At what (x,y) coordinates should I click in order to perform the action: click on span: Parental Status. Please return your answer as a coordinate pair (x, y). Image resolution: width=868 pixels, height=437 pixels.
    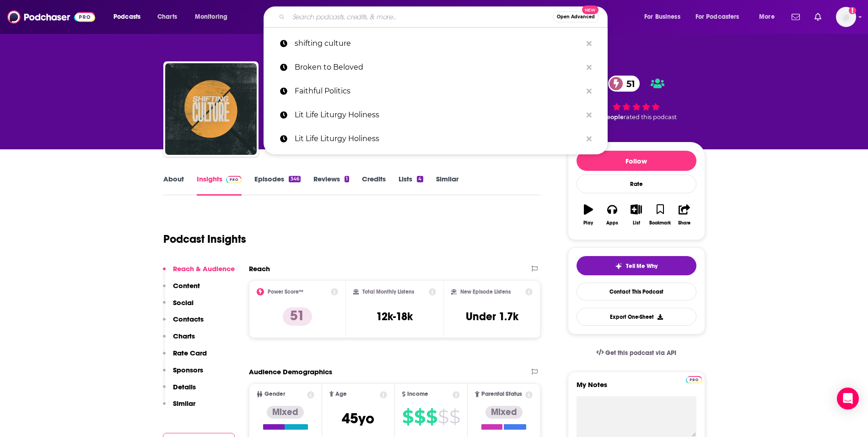
    Looking at the image, I should click on (502, 394).